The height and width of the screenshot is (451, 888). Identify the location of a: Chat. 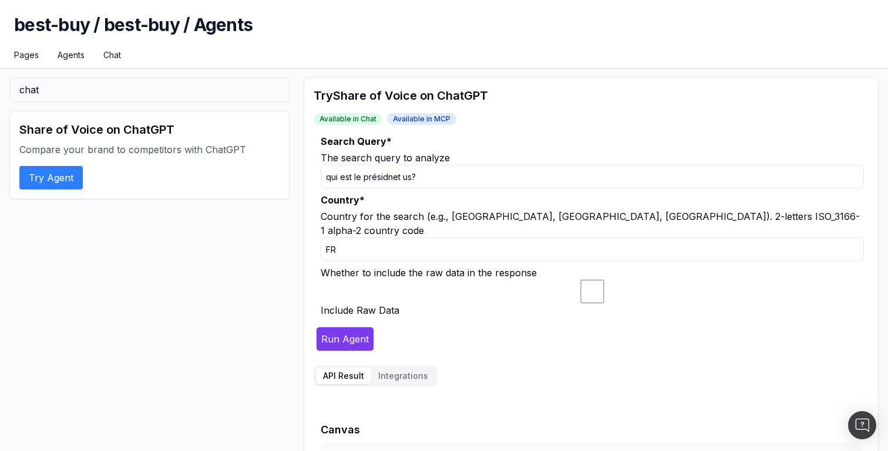
(112, 55).